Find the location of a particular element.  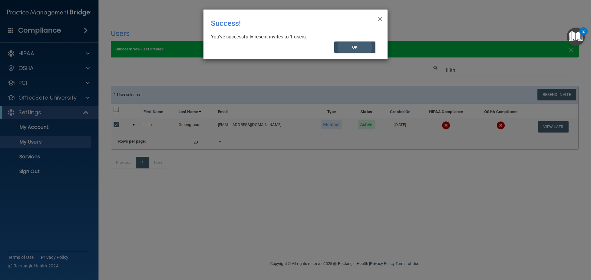

button: Open Resource Center, 2 new notifications is located at coordinates (575, 37).